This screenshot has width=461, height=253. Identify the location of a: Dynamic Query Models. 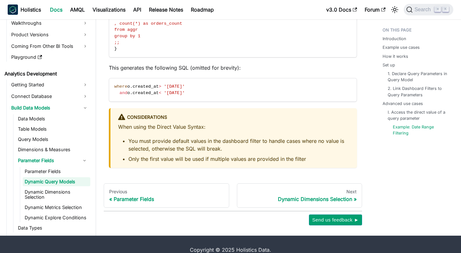
(56, 181).